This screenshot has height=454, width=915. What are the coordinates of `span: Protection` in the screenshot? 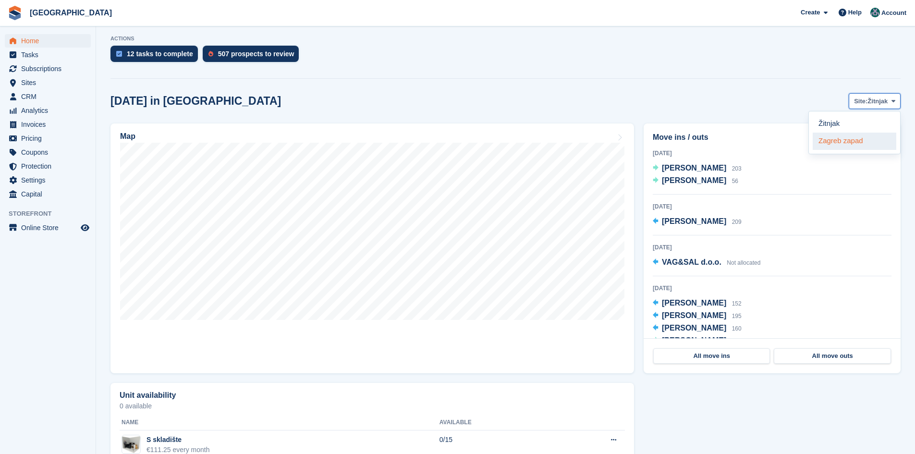 It's located at (50, 166).